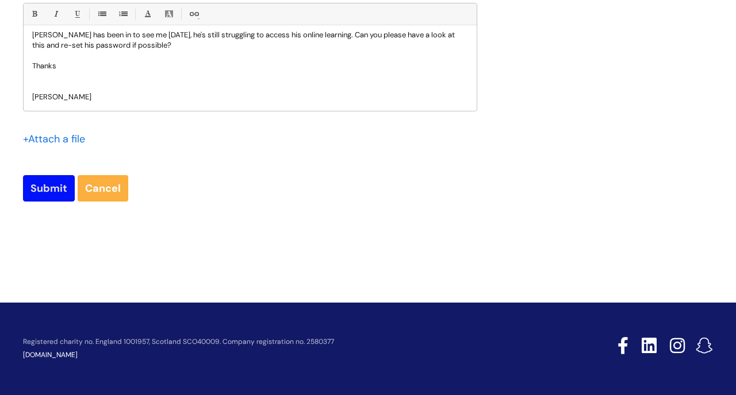 The image size is (736, 395). Describe the element at coordinates (193, 14) in the screenshot. I see `a: Link` at that location.